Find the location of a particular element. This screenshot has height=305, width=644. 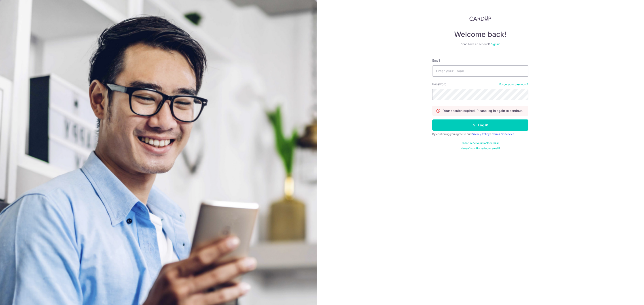

img: CardUp Logo is located at coordinates (480, 18).